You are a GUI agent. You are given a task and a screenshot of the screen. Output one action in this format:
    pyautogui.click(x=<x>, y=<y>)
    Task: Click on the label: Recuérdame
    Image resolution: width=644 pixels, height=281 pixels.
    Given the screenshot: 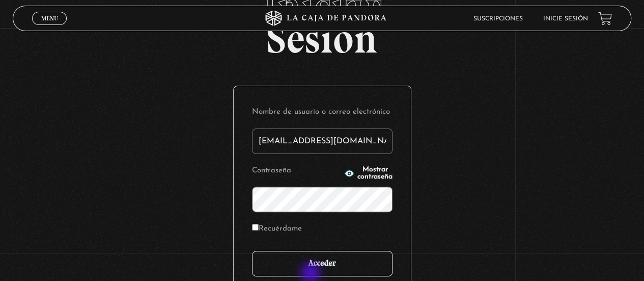 What is the action you would take?
    pyautogui.click(x=277, y=229)
    